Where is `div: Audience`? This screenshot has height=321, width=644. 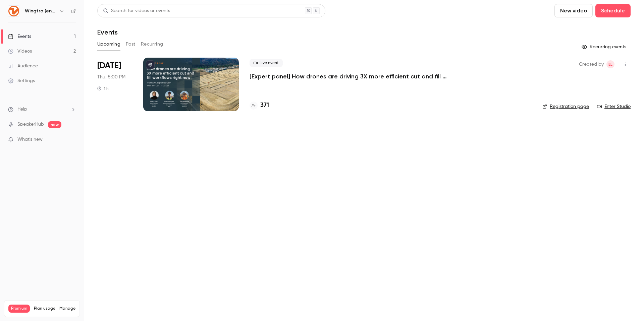
div: Audience is located at coordinates (23, 66).